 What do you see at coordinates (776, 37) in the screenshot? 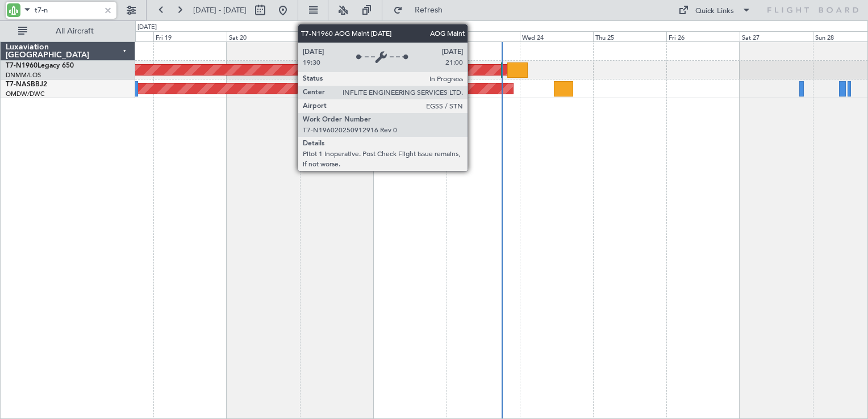
I see `div: Sat 27` at bounding box center [776, 37].